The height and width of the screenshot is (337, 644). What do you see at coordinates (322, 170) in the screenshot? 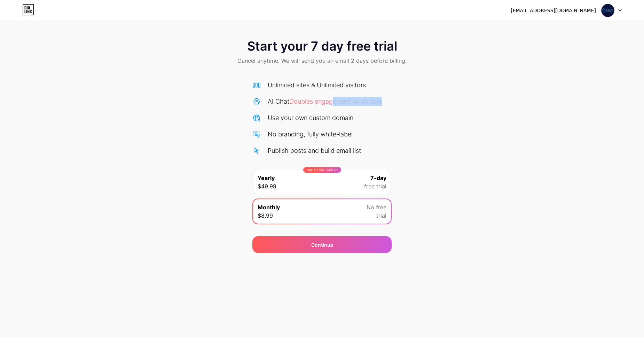
I see `div: LIMITED TIME : 50% off` at bounding box center [322, 170].